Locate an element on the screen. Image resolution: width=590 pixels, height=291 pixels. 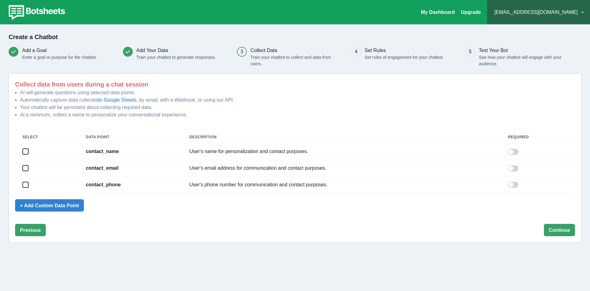
div: User's email address for communication and contact purposes. is located at coordinates (341, 168).